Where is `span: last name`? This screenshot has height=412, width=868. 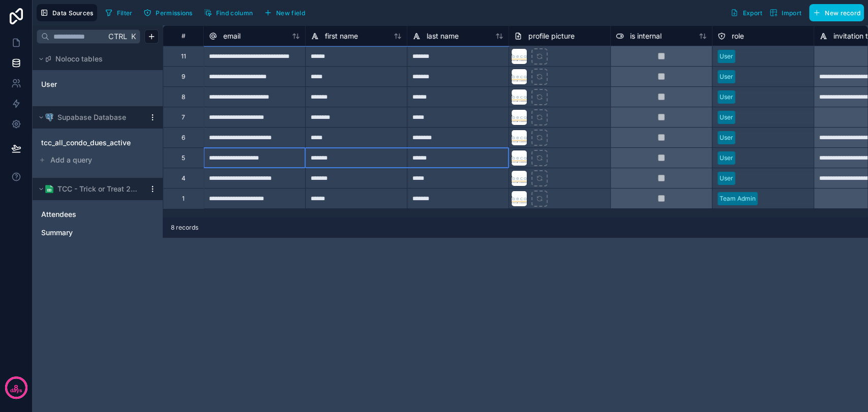
span: last name is located at coordinates (442, 36).